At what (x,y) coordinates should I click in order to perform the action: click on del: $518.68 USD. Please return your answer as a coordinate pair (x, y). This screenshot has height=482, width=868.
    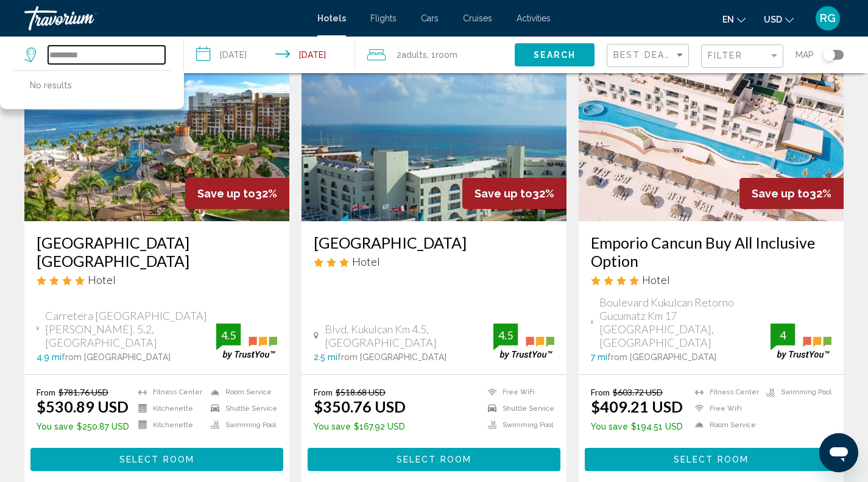
    Looking at the image, I should click on (360, 392).